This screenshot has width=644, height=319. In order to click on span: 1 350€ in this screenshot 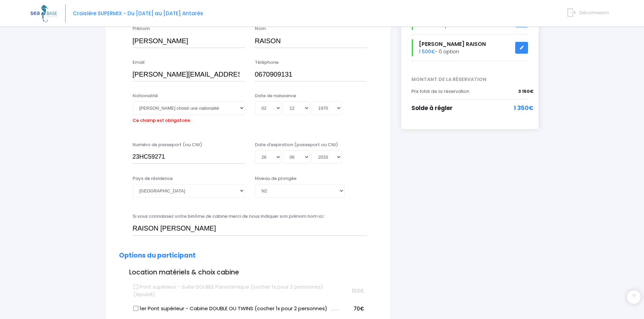, I will do `click(523, 108)`.